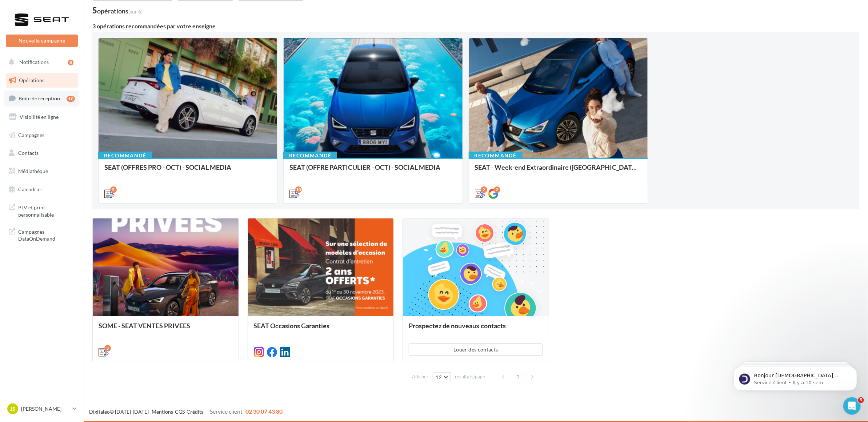 This screenshot has height=422, width=868. What do you see at coordinates (165, 330) in the screenshot?
I see `div: SOME - SEAT VENTES PRIVEES` at bounding box center [165, 330].